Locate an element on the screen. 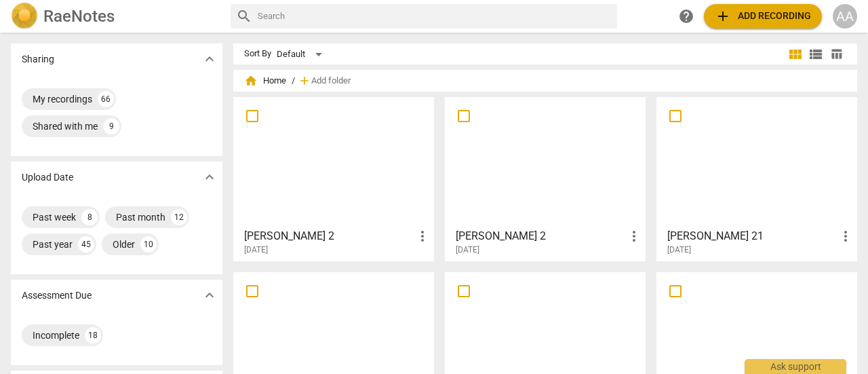 The height and width of the screenshot is (374, 868). span: home is located at coordinates (251, 81).